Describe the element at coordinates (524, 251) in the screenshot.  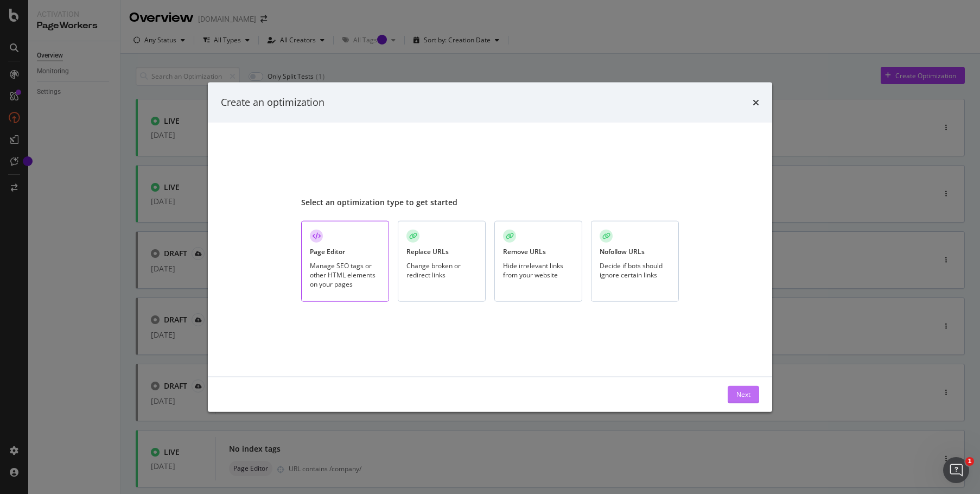
I see `div: Remove URLs` at that location.